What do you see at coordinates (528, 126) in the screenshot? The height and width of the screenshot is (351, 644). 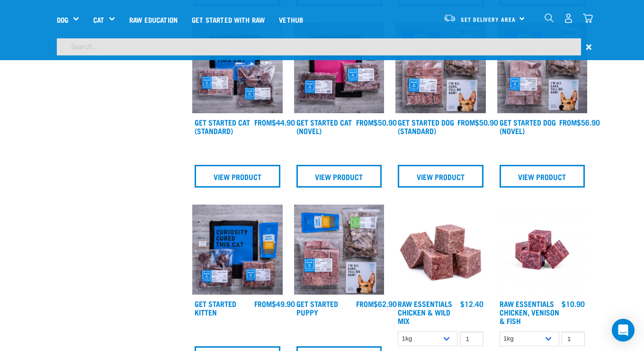 I see `a: Get Started Dog (Novel)` at bounding box center [528, 126].